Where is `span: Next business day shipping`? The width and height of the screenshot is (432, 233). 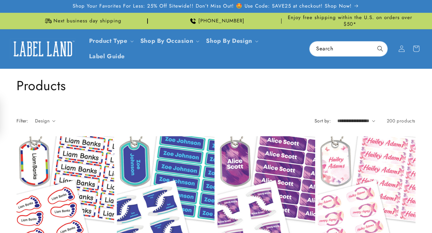 span: Next business day shipping is located at coordinates (87, 21).